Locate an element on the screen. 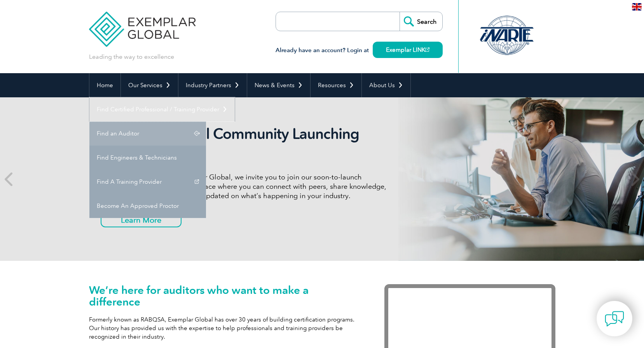 This screenshot has width=644, height=348. img: en is located at coordinates (637, 6).